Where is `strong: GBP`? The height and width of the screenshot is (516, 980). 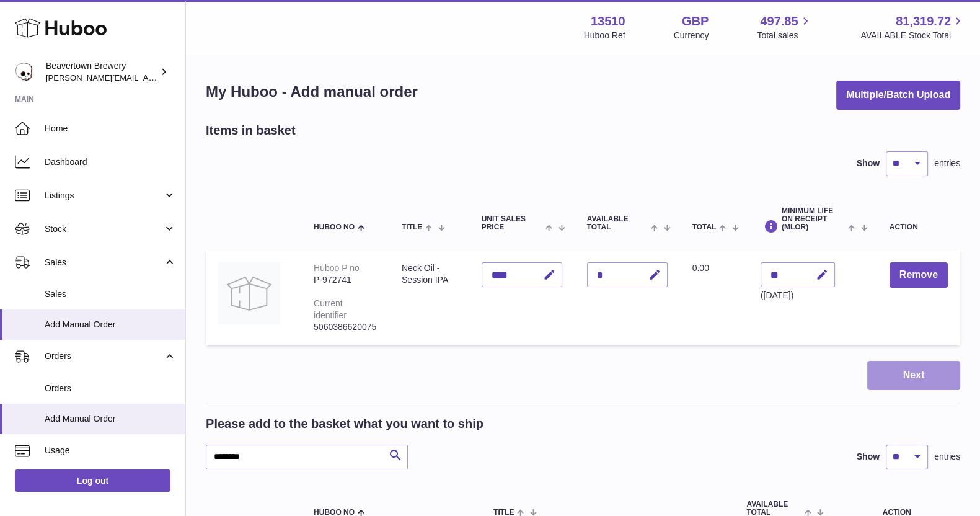
strong: GBP is located at coordinates (695, 21).